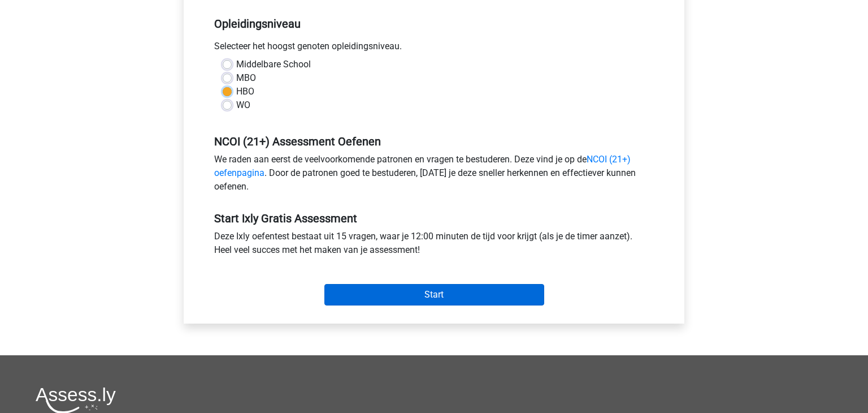 The width and height of the screenshot is (868, 413). Describe the element at coordinates (246, 78) in the screenshot. I see `label: MBO` at that location.